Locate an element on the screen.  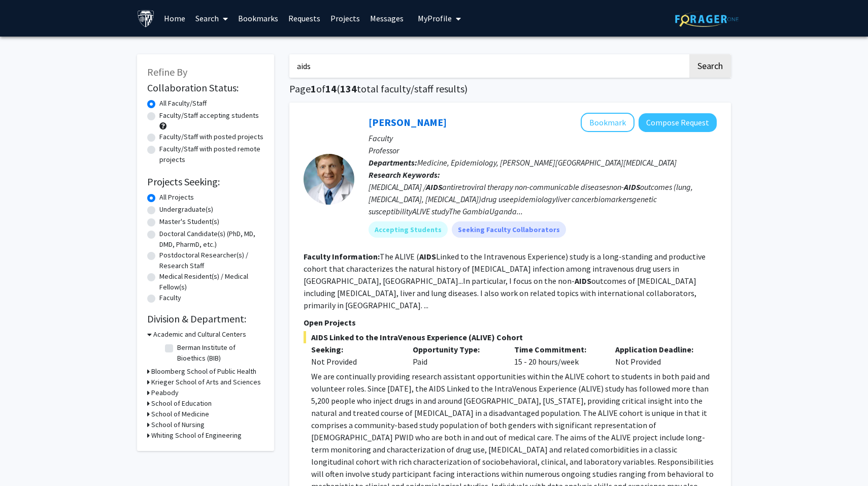
p: Opportunity Type: is located at coordinates (455, 349).